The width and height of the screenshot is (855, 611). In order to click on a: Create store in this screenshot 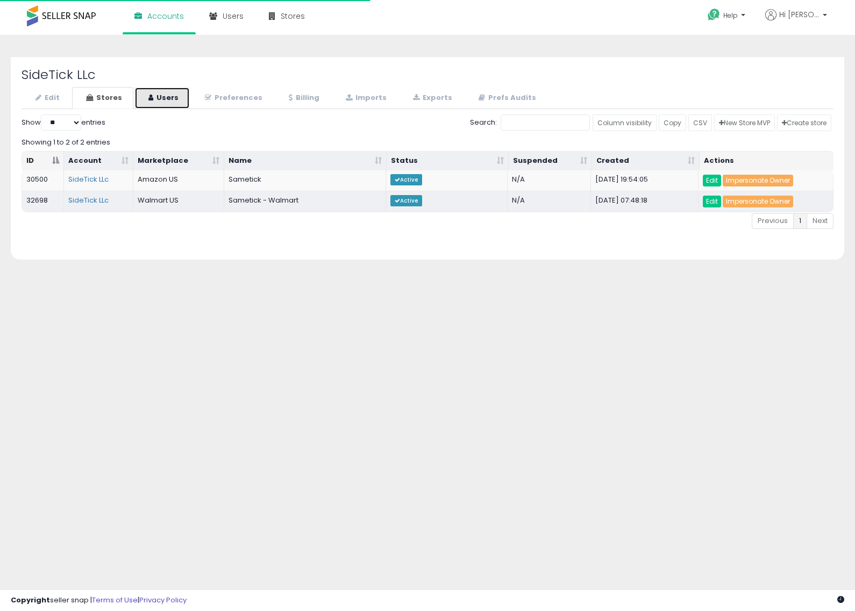, I will do `click(804, 123)`.